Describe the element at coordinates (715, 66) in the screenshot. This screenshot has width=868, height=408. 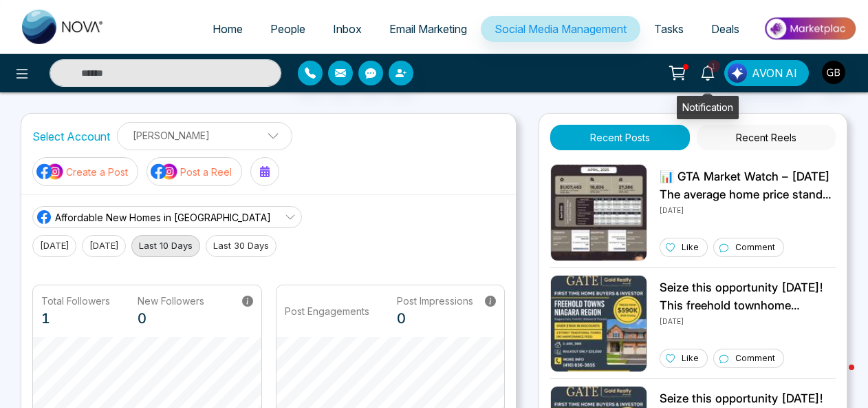
I see `span: 1` at that location.